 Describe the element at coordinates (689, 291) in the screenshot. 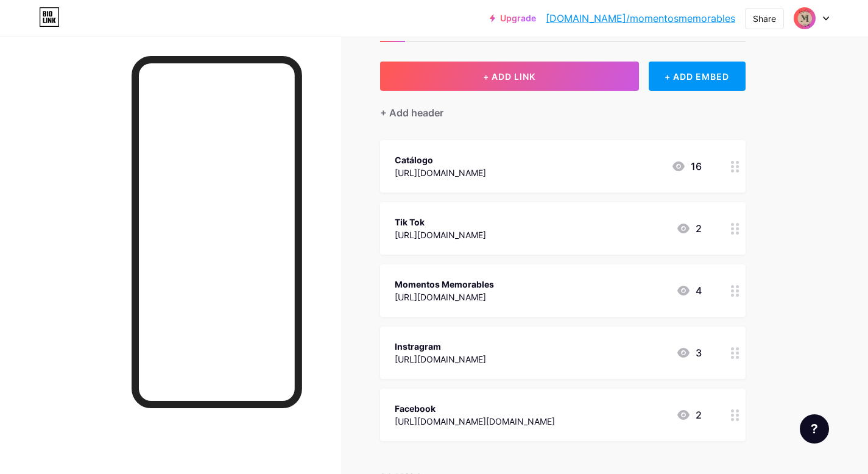

I see `div: 4` at that location.